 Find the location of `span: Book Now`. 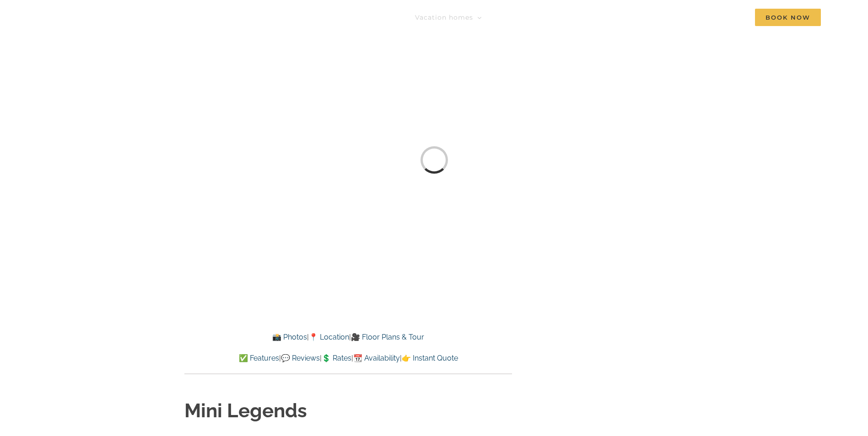

span: Book Now is located at coordinates (788, 18).